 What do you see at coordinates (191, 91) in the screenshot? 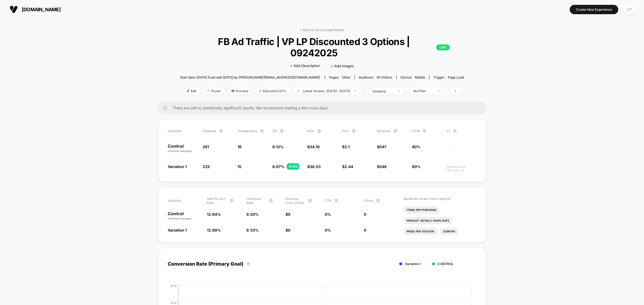
I see `span: Edit` at bounding box center [191, 91].